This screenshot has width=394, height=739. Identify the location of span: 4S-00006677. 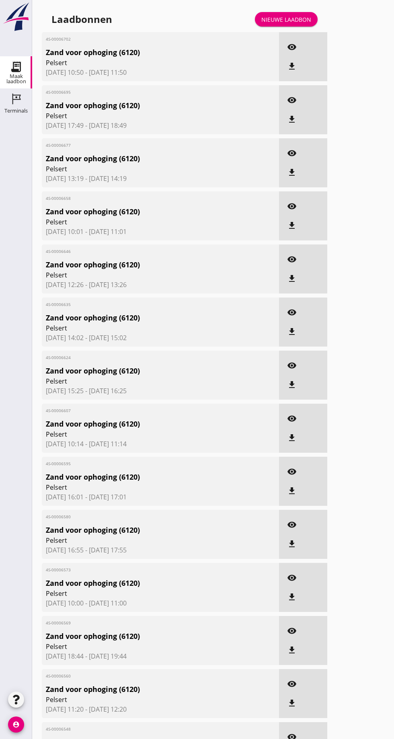
(141, 145).